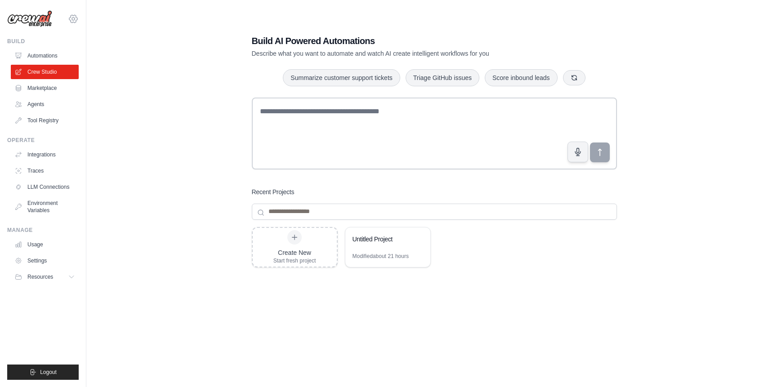 This screenshot has height=387, width=782. Describe the element at coordinates (45, 171) in the screenshot. I see `a: Traces` at that location.